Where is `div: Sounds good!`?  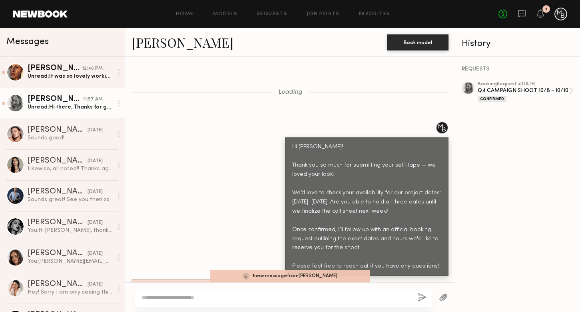 div: Sounds good! is located at coordinates (70, 138).